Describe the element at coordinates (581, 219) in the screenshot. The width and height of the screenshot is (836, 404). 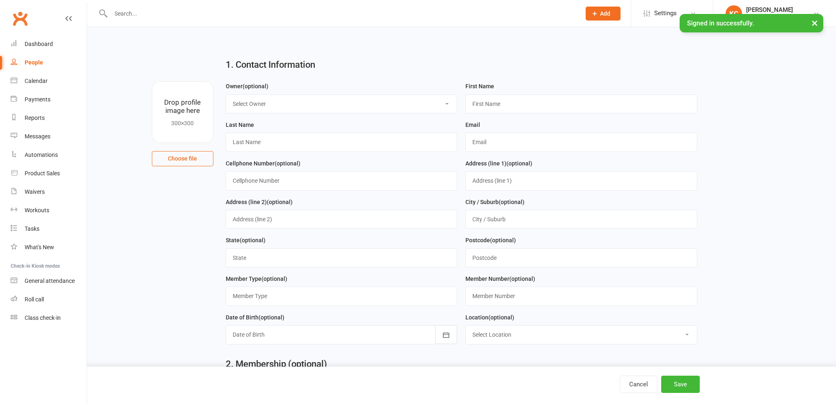
I see `input: City / Suburb` at that location.